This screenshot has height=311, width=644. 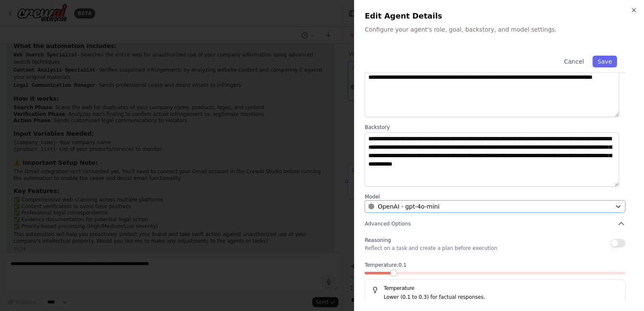 I want to click on p: Configure your agent's role, goal, backstory, and model settings., so click(x=499, y=30).